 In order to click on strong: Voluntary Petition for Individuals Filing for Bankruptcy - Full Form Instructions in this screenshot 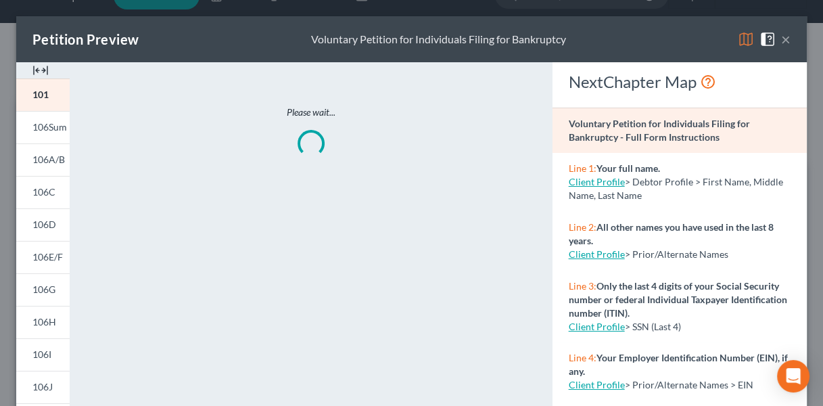, I will do `click(659, 130)`.